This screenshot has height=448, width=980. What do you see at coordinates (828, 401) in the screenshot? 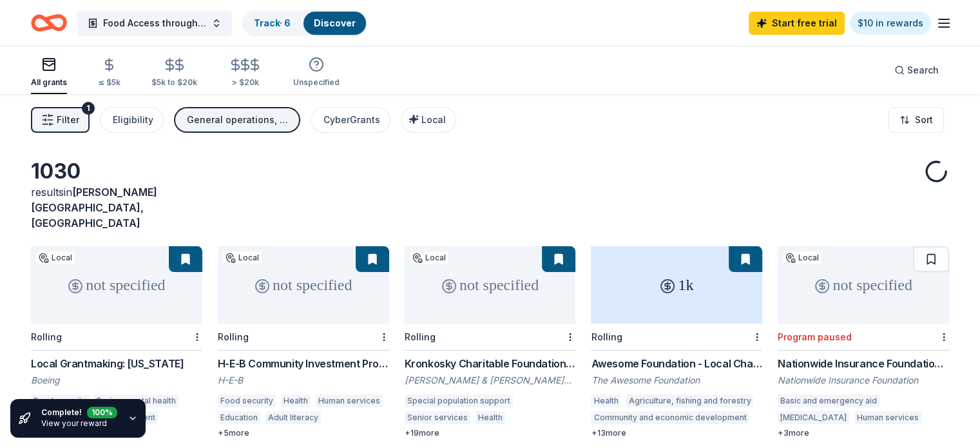
I see `div: Basic and emergency aid` at bounding box center [828, 401].